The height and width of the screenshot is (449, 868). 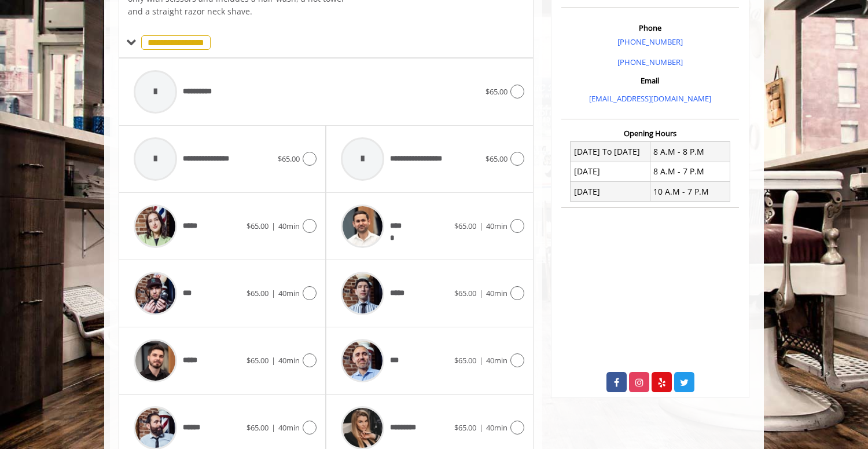 I want to click on h3: Phone, so click(x=649, y=28).